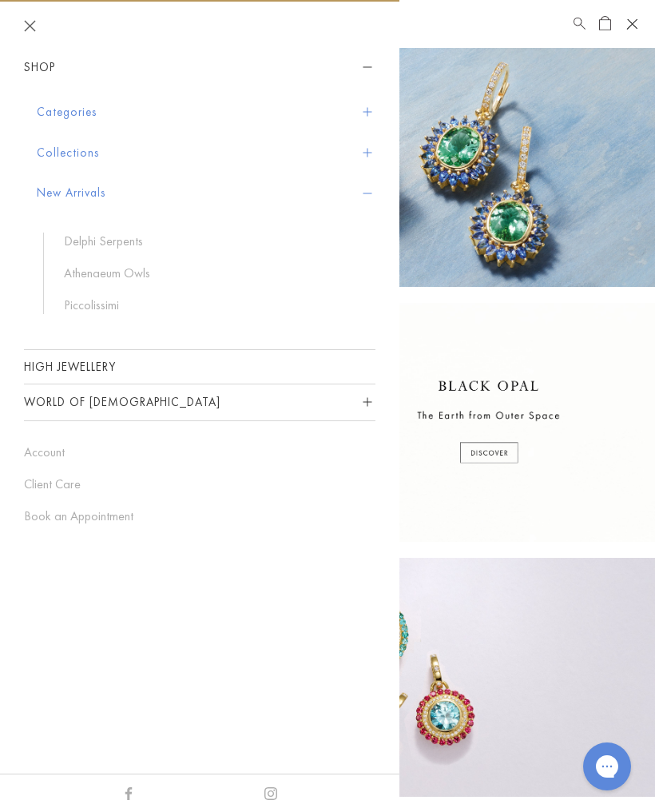 The height and width of the screenshot is (812, 655). Describe the element at coordinates (29, 26) in the screenshot. I see `button: Close navigation` at that location.